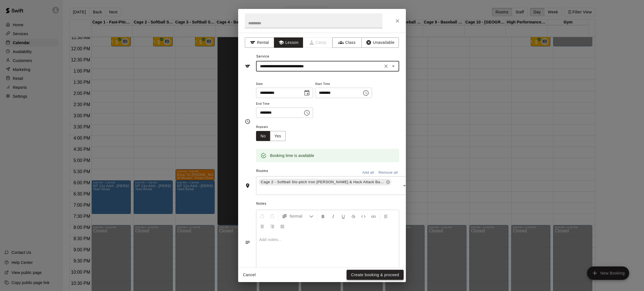 This screenshot has width=644, height=291. Describe the element at coordinates (259, 43) in the screenshot. I see `button: Rental` at that location.